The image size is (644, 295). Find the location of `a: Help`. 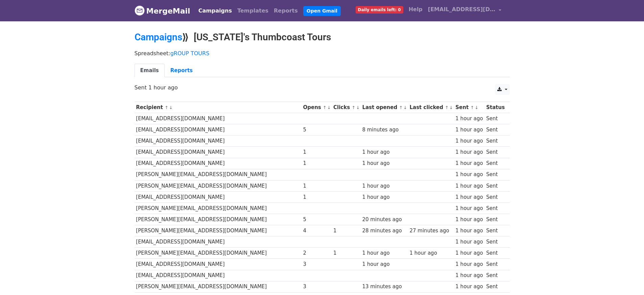

a: Help is located at coordinates (416, 10).